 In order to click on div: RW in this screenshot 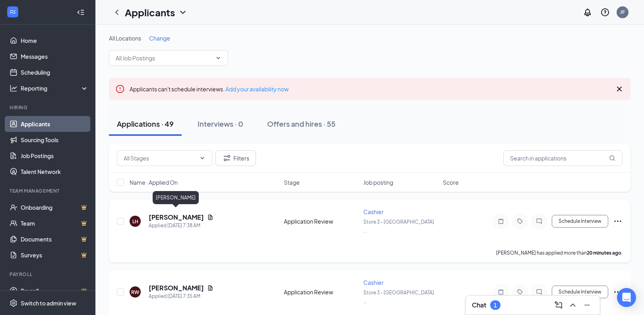, I will do `click(135, 292)`.